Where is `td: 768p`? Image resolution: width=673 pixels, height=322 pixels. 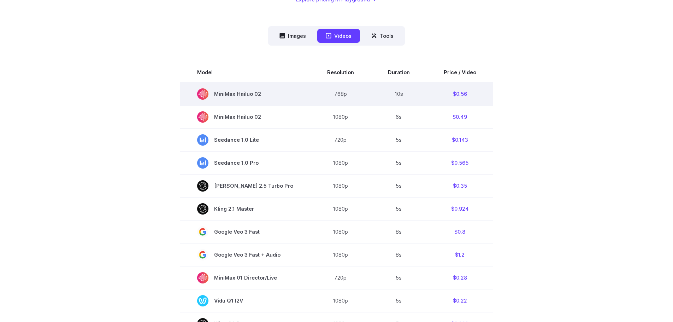
td: 768p is located at coordinates (341, 94).